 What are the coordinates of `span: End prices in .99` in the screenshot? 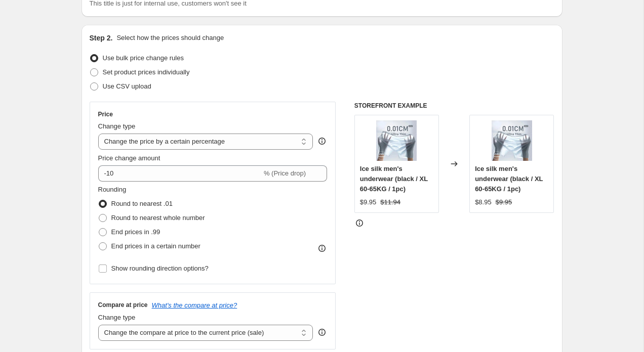 It's located at (135, 232).